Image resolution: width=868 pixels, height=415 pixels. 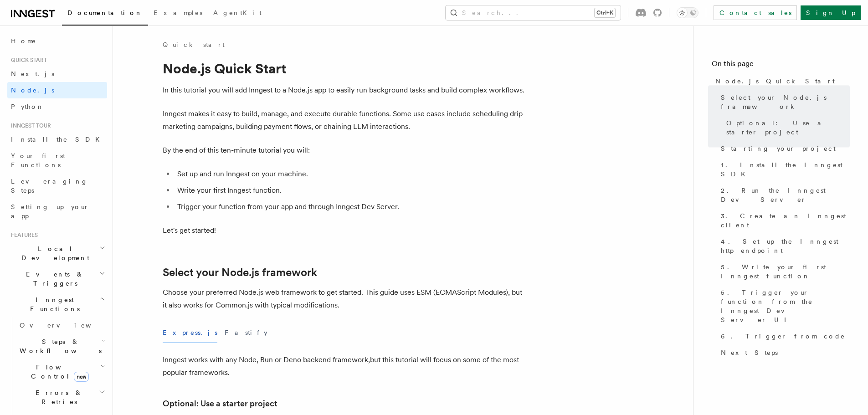 What do you see at coordinates (66, 325) in the screenshot?
I see `span: Overview` at bounding box center [66, 325].